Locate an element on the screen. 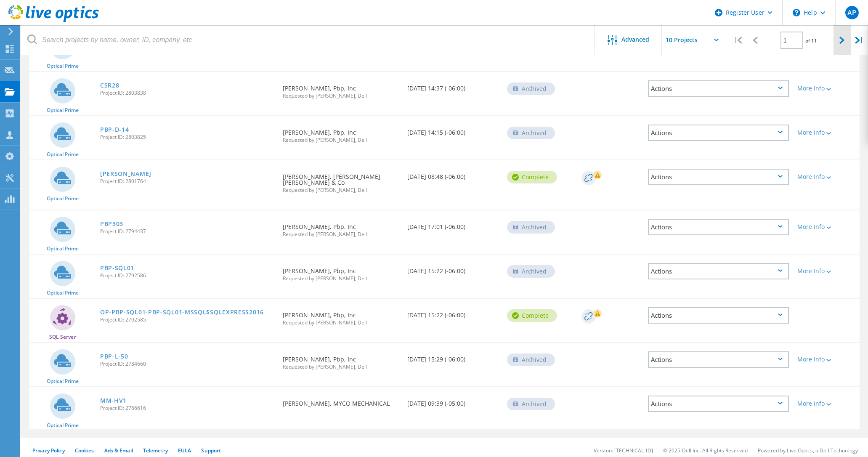 The height and width of the screenshot is (457, 868). span: SQL Server is located at coordinates (62, 337).